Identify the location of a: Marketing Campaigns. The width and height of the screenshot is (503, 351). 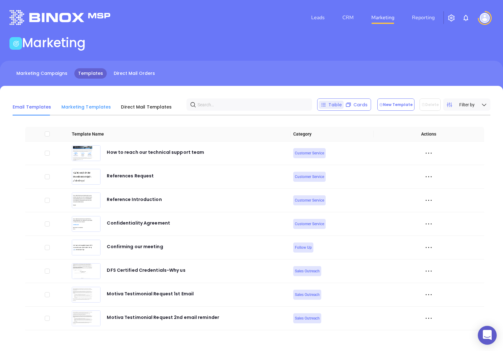
(42, 73).